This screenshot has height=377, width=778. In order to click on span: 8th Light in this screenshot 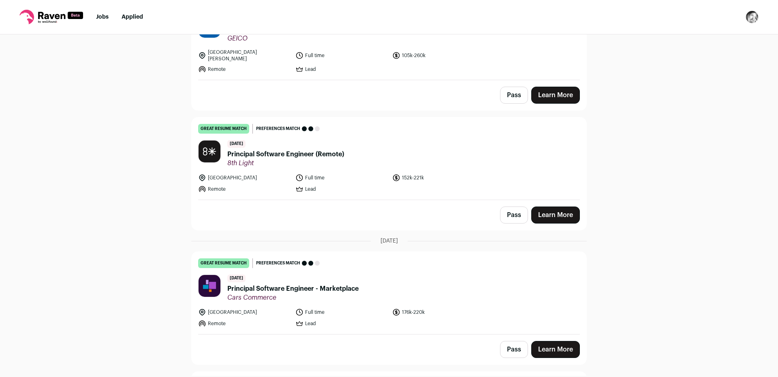, I will do `click(286, 163)`.